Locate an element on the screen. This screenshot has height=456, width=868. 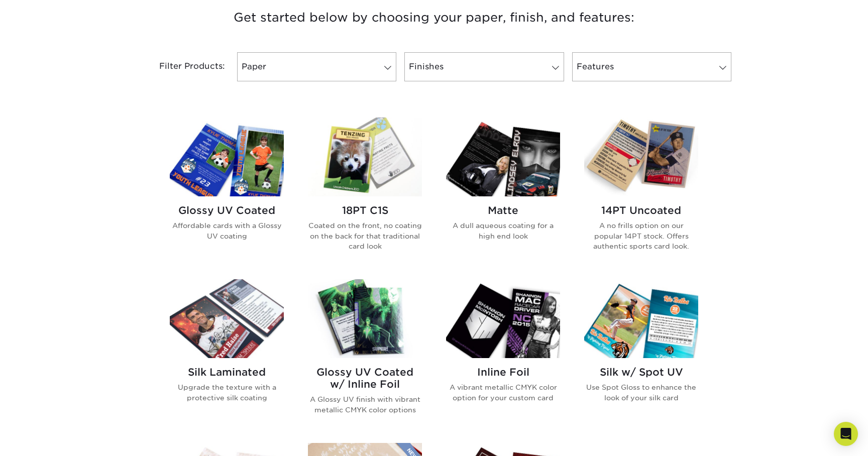
img: 14PT Uncoated Trading Cards is located at coordinates (641, 157).